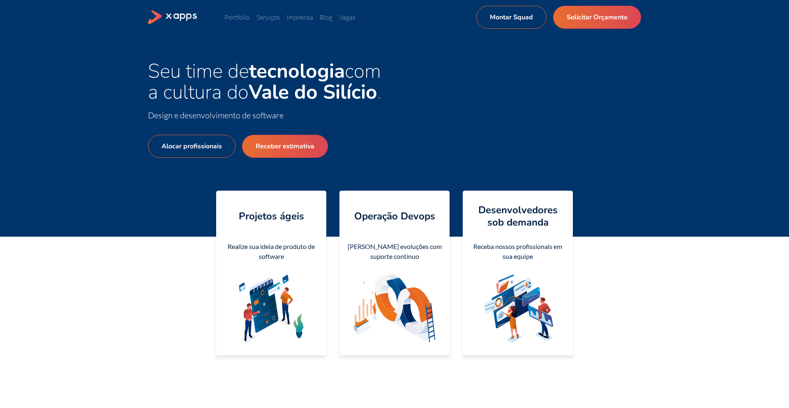 The width and height of the screenshot is (789, 408). I want to click on a: Portfólio, so click(237, 17).